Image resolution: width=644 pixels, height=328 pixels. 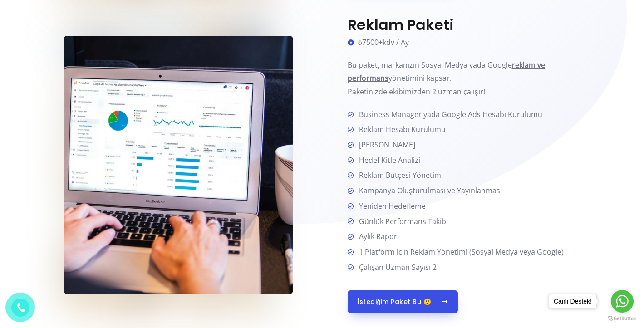 I want to click on span: İstediğim paket Bu 🙂, so click(x=394, y=302).